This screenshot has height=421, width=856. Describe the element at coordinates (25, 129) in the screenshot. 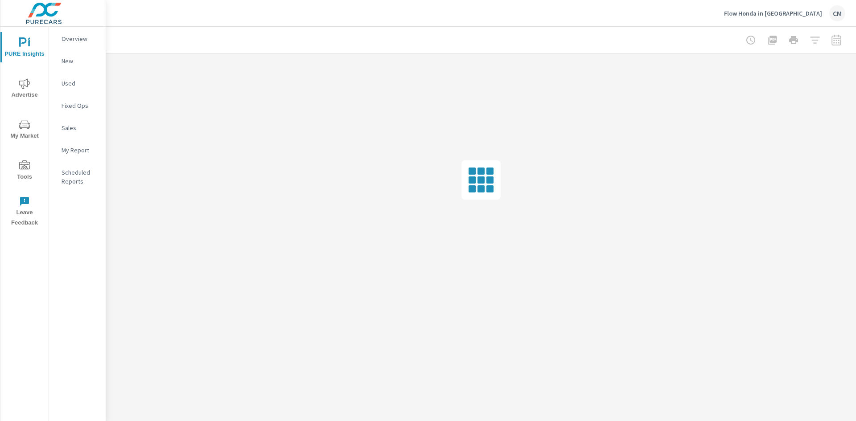

I see `div: nav menu` at that location.